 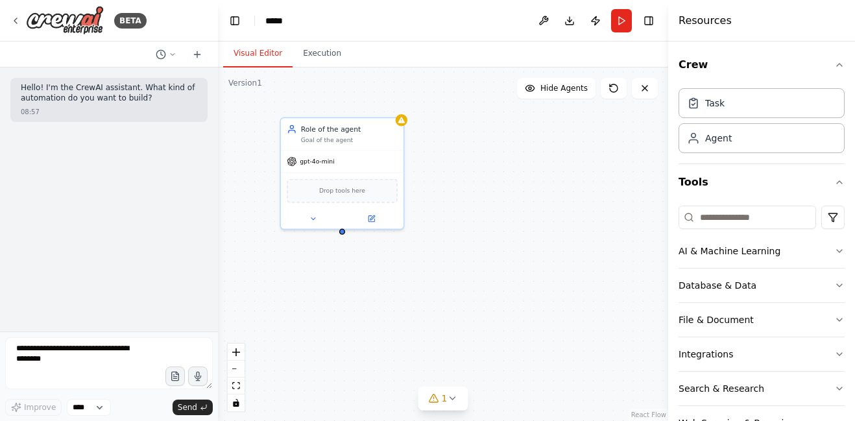 What do you see at coordinates (721, 388) in the screenshot?
I see `div: Search & Research` at bounding box center [721, 388].